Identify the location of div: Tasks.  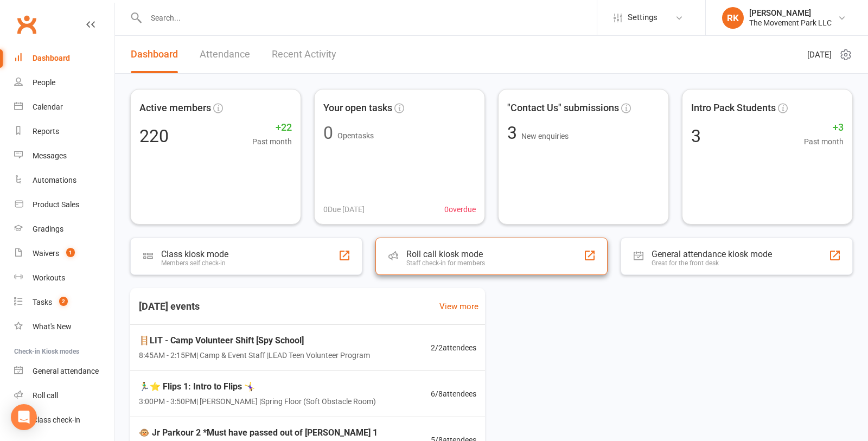
(42, 302).